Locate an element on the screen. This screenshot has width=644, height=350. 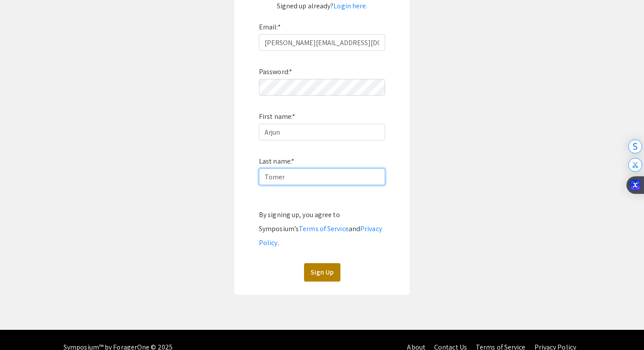
a: Login here. is located at coordinates (350, 6).